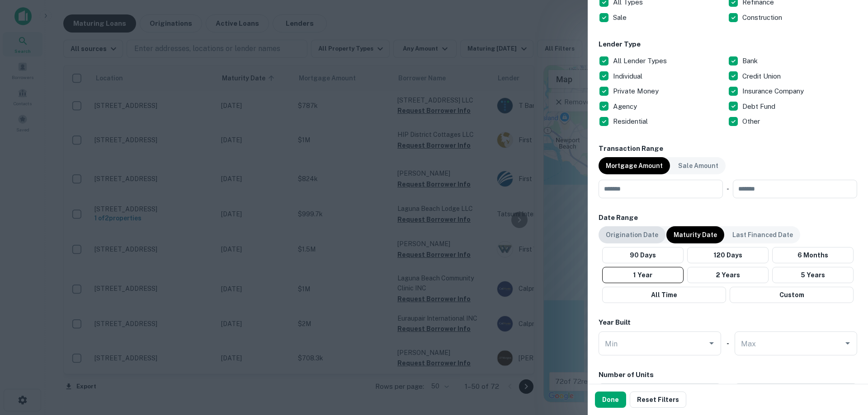 The width and height of the screenshot is (868, 415). I want to click on p: Insurance Company, so click(774, 91).